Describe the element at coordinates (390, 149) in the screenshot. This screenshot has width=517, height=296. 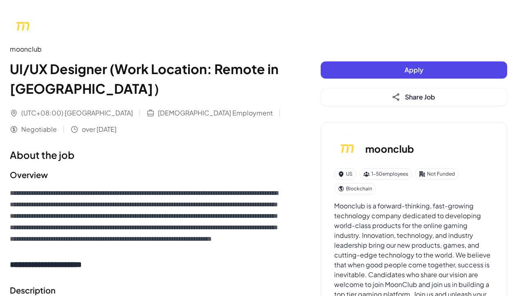
I see `h3: moonclub` at that location.